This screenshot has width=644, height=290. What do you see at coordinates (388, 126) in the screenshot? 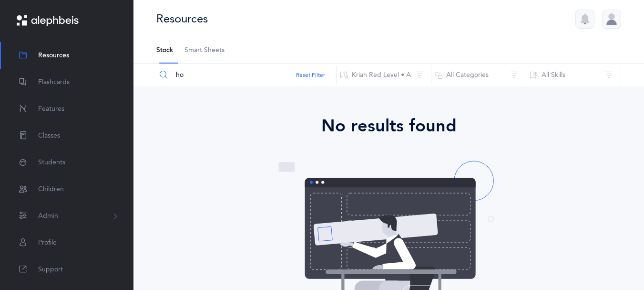
I see `div: No results found` at bounding box center [388, 126].